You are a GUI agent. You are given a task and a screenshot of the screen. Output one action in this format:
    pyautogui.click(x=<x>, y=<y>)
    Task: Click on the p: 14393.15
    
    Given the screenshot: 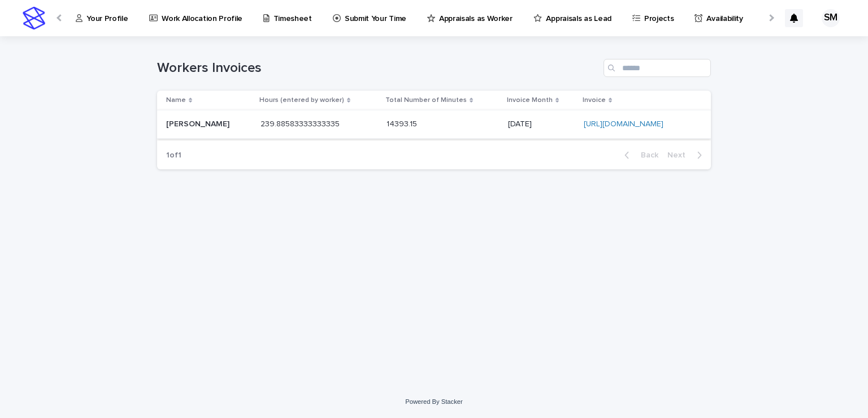 What is the action you would take?
    pyautogui.click(x=403, y=123)
    